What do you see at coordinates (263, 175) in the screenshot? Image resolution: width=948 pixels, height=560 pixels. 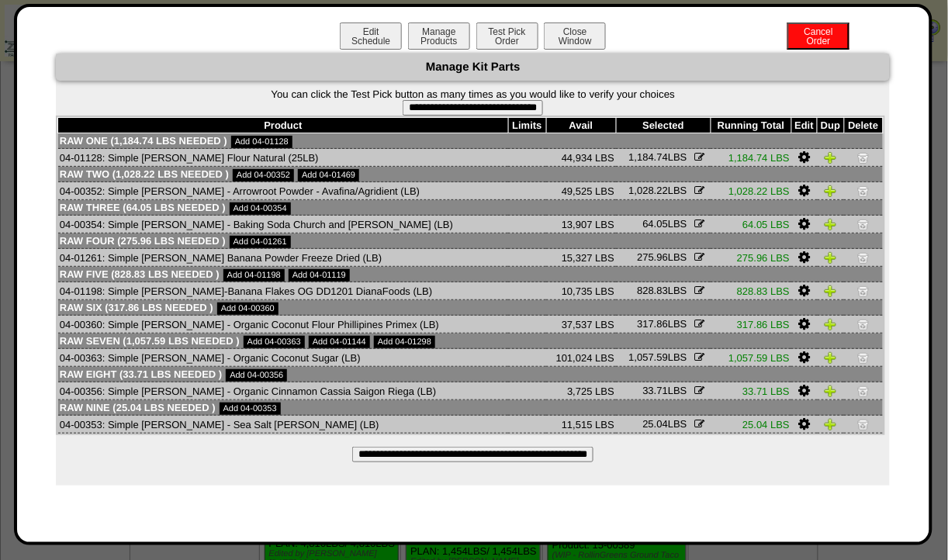 I see `a: Add 04-00352` at bounding box center [263, 175].